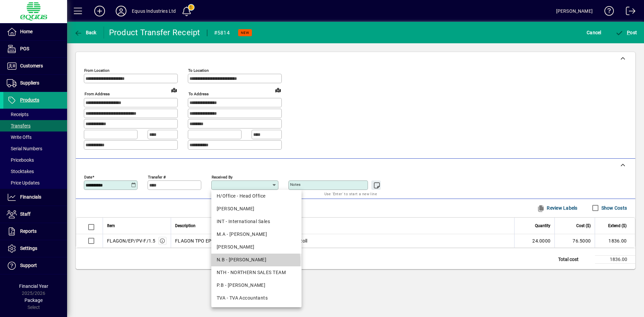 The image size is (644, 317). What do you see at coordinates (85, 33) in the screenshot?
I see `button: Back` at bounding box center [85, 33].